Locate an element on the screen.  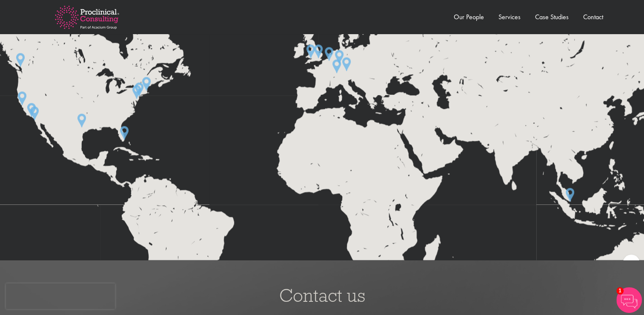
button: Controles de visualización del mapa is located at coordinates (631, 262).